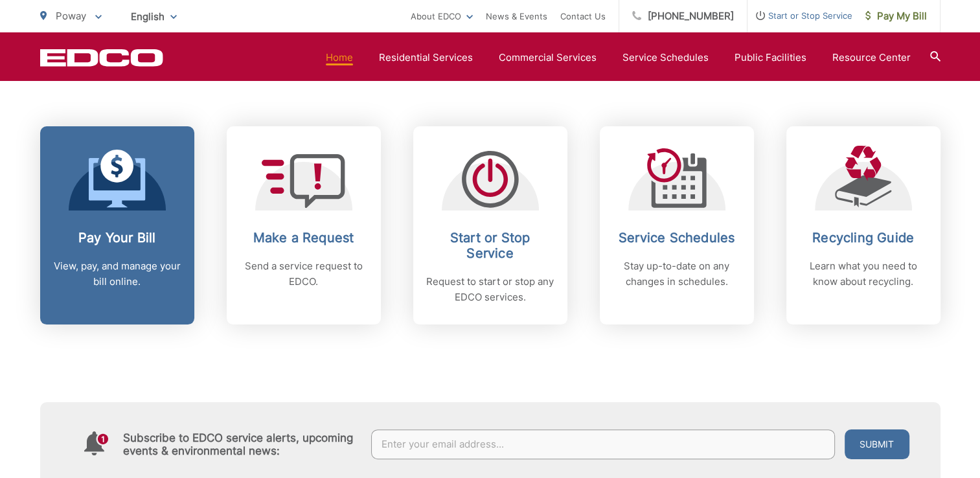 Image resolution: width=980 pixels, height=478 pixels. What do you see at coordinates (490, 245) in the screenshot?
I see `h2: Start or Stop Service` at bounding box center [490, 245].